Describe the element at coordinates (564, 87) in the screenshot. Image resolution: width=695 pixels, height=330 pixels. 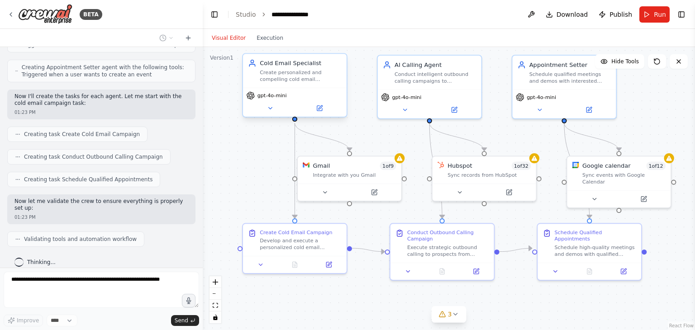
I see `div: Appointment SetterSchedule qualified meetings and demos with interested prospects from {target_au...` at that location.